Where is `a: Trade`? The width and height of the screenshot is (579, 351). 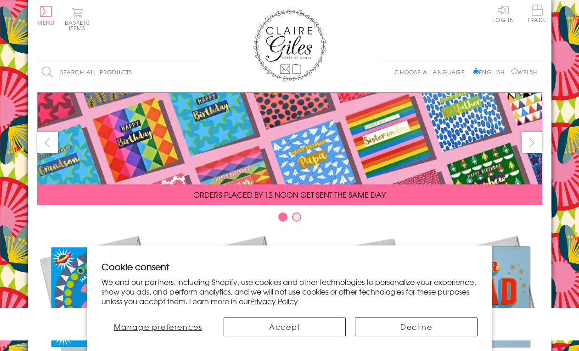 a: Trade is located at coordinates (537, 14).